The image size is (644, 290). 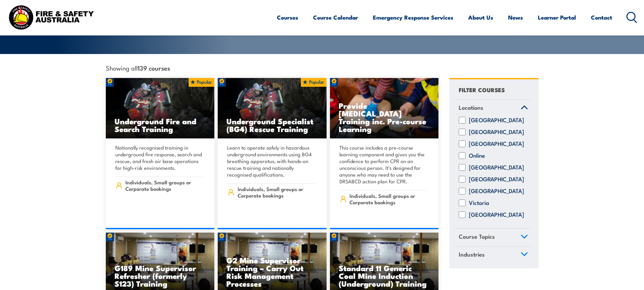 I want to click on span: Showing all, so click(x=138, y=68).